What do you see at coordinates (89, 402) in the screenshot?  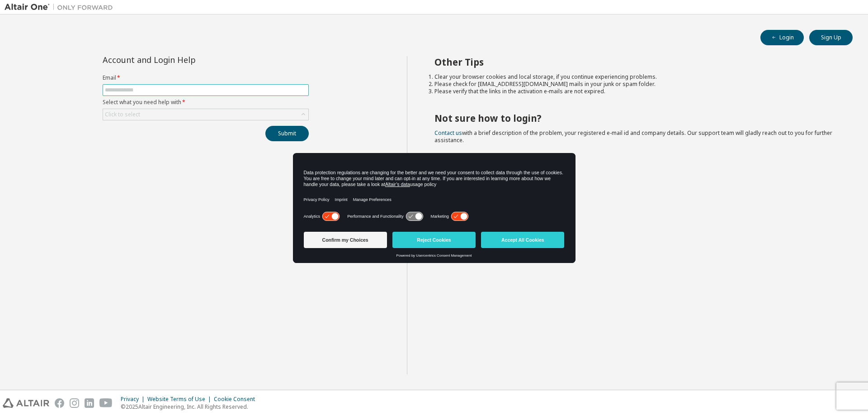 I see `img: linkedin.svg` at bounding box center [89, 402].